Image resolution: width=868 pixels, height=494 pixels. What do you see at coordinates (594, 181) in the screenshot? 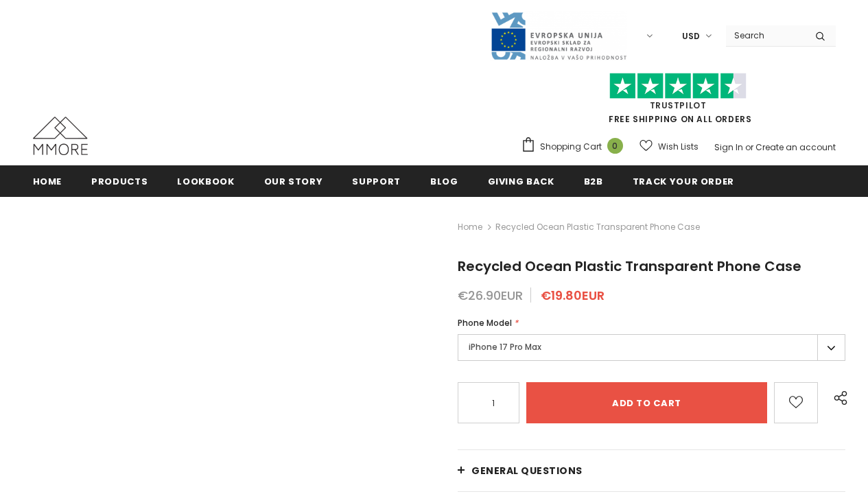
I see `span: B2B` at bounding box center [594, 181].